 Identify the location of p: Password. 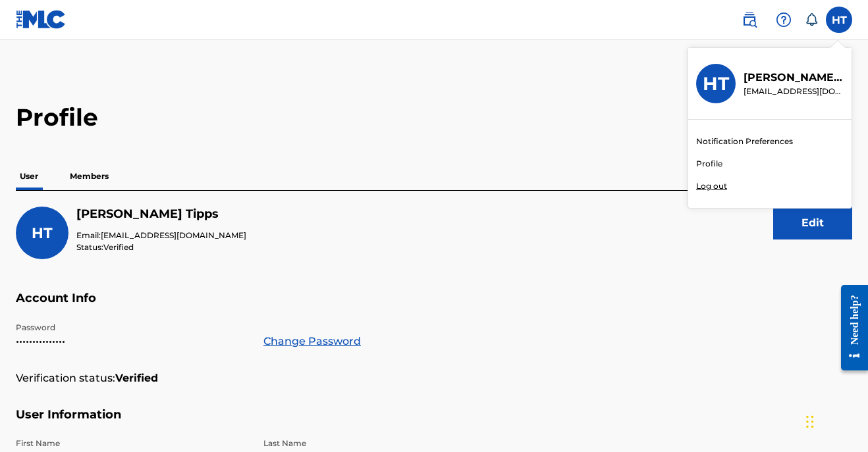
(131, 328).